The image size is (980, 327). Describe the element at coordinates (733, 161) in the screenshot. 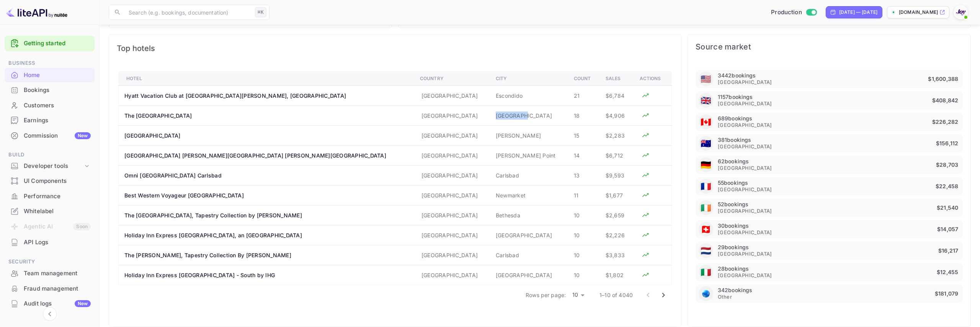

I see `p: 62 bookings` at that location.